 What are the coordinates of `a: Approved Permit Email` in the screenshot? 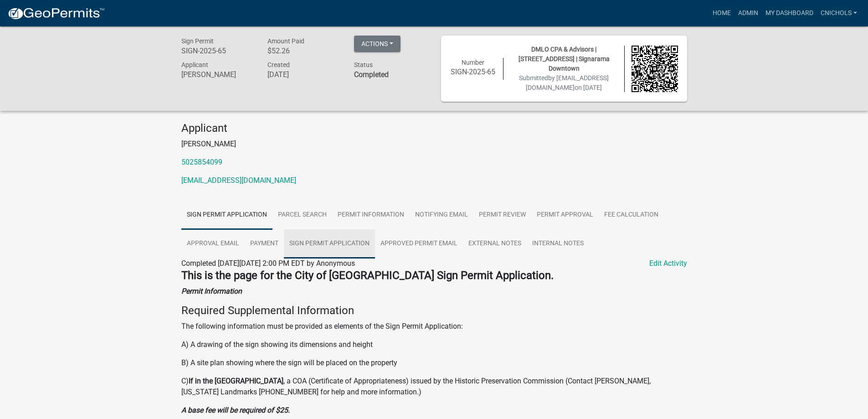 It's located at (419, 244).